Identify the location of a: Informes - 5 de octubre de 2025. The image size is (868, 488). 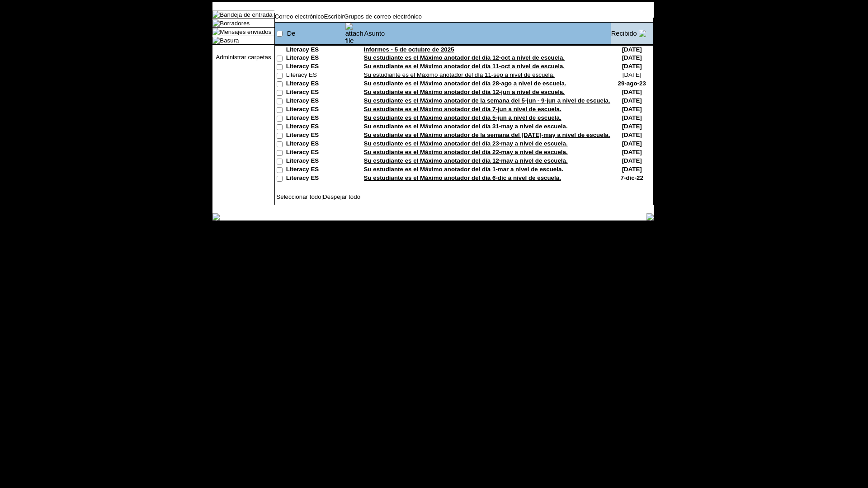
(409, 49).